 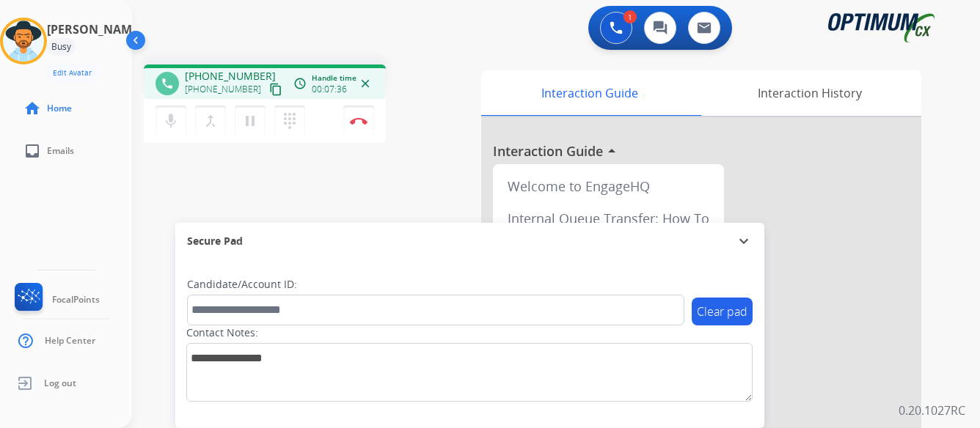 What do you see at coordinates (608, 219) in the screenshot?
I see `div: Internal Queue Transfer: How To` at bounding box center [608, 219].